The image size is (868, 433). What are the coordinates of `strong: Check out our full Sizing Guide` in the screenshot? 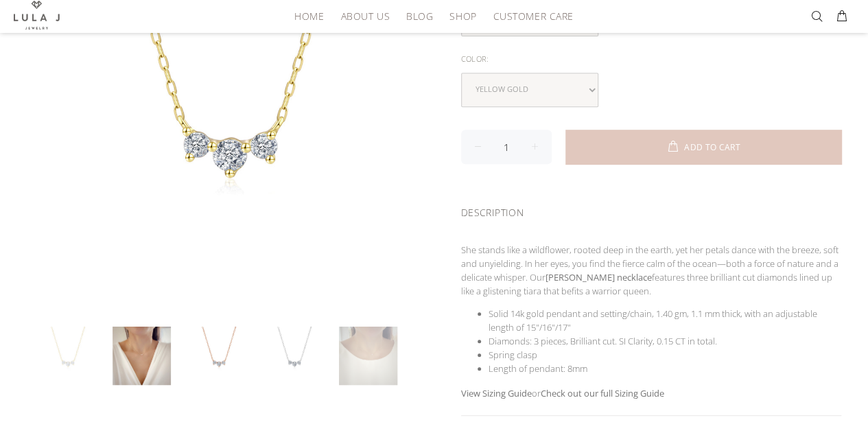 It's located at (602, 394).